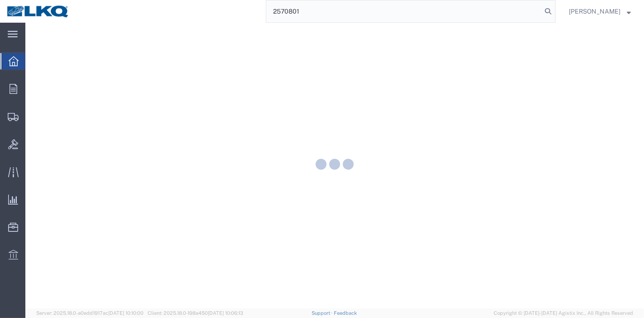 The image size is (644, 318). What do you see at coordinates (90, 313) in the screenshot?
I see `span: Server: 2025.18.0-a0edd1917ac` at bounding box center [90, 313].